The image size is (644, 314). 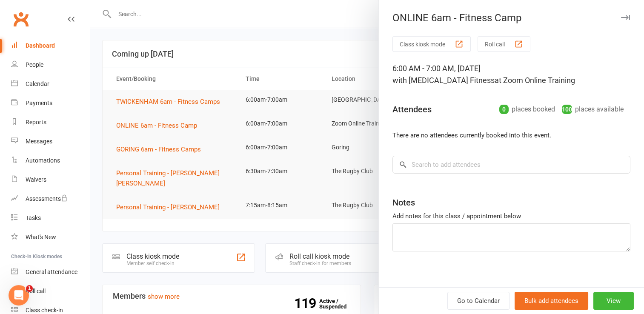 I want to click on div: Reports, so click(x=36, y=122).